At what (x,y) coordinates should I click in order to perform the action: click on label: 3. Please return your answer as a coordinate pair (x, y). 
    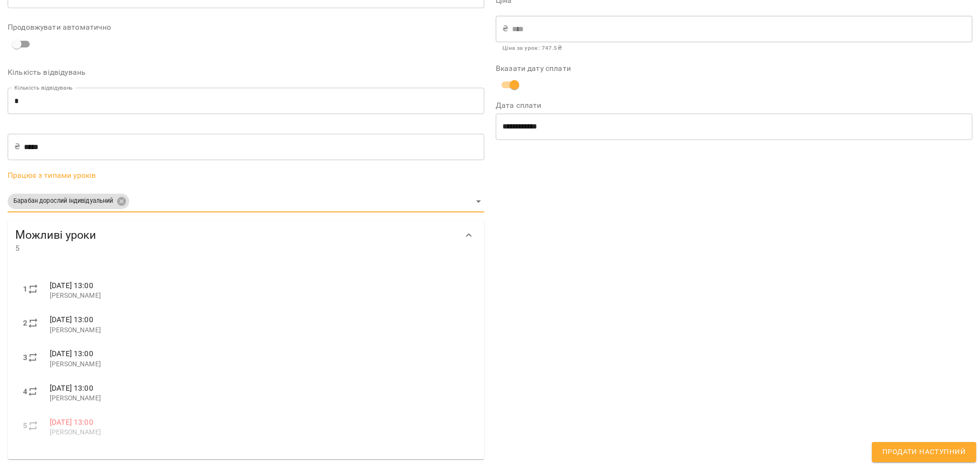
    Looking at the image, I should click on (25, 357).